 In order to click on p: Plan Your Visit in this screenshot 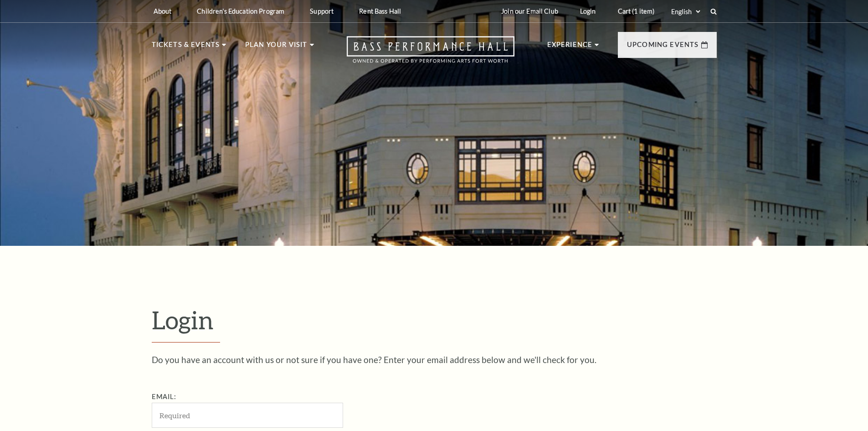, I will do `click(276, 47)`.